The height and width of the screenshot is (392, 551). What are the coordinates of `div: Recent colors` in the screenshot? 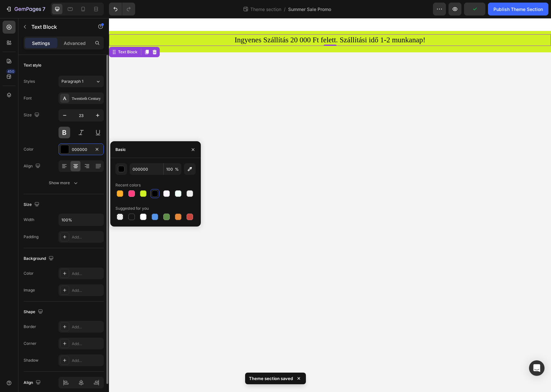 It's located at (128, 185).